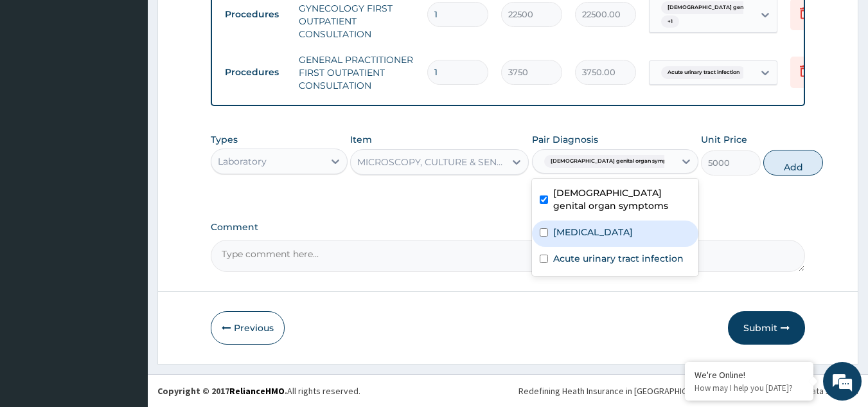 This screenshot has height=407, width=868. Describe the element at coordinates (508, 227) in the screenshot. I see `label: Comment` at that location.